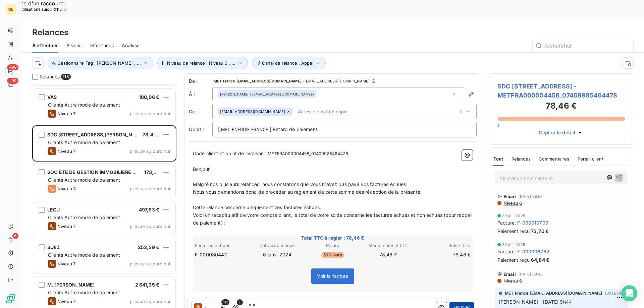 The height and width of the screenshot is (308, 644). What do you see at coordinates (629, 294) in the screenshot?
I see `div: Open Intercom Messenger` at bounding box center [629, 294].